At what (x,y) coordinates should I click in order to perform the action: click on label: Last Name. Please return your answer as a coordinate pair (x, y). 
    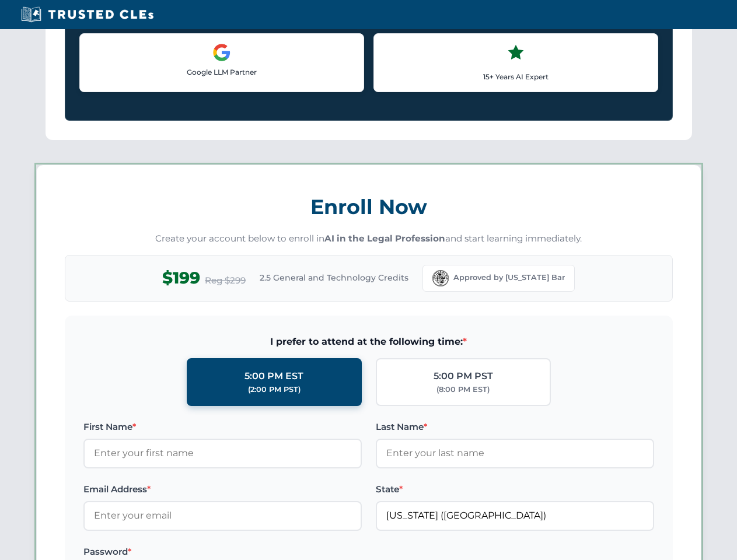
    Looking at the image, I should click on (514, 427).